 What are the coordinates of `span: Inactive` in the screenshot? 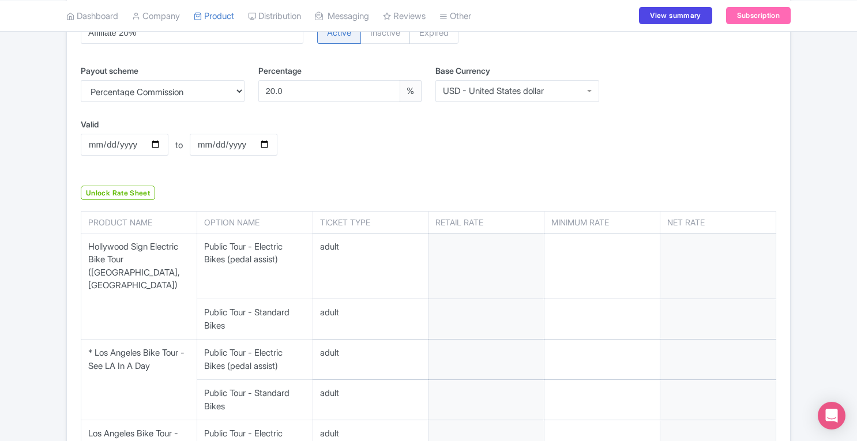 It's located at (385, 33).